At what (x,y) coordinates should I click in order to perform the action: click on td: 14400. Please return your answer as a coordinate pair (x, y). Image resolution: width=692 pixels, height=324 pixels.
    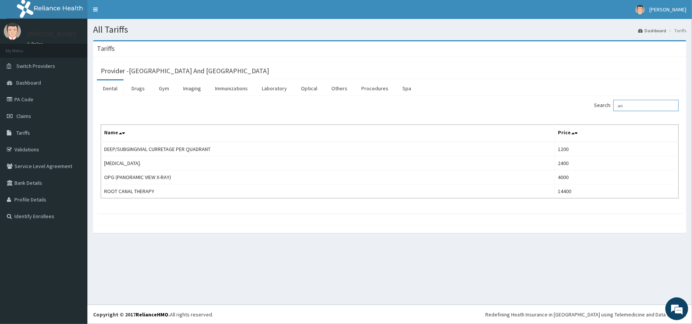
    Looking at the image, I should click on (616, 191).